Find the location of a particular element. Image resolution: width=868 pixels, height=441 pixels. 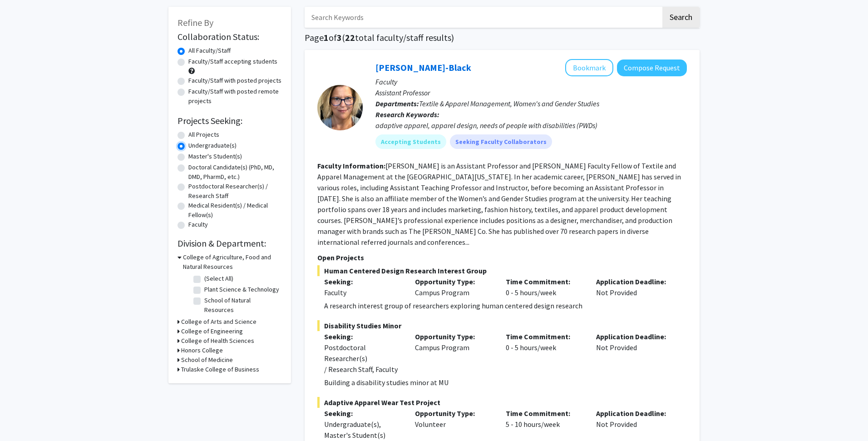

button: Add Kerri McBee-Black to Bookmarks is located at coordinates (590, 68).